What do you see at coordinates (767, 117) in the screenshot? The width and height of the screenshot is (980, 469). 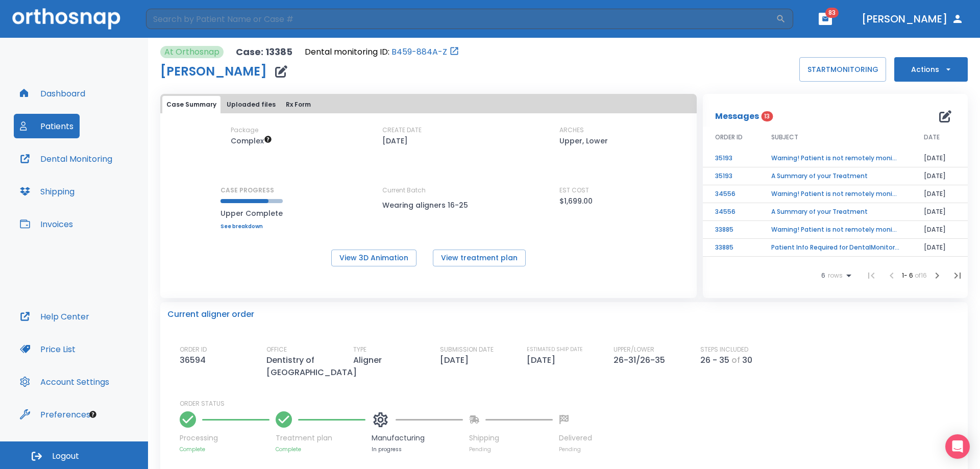 I see `span: 13` at bounding box center [767, 117].